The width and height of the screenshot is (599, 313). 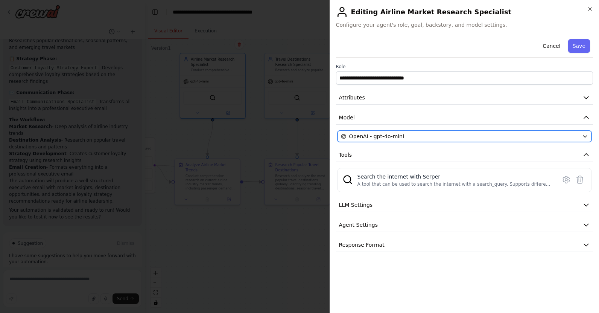 I want to click on button: Agent Settings, so click(x=464, y=225).